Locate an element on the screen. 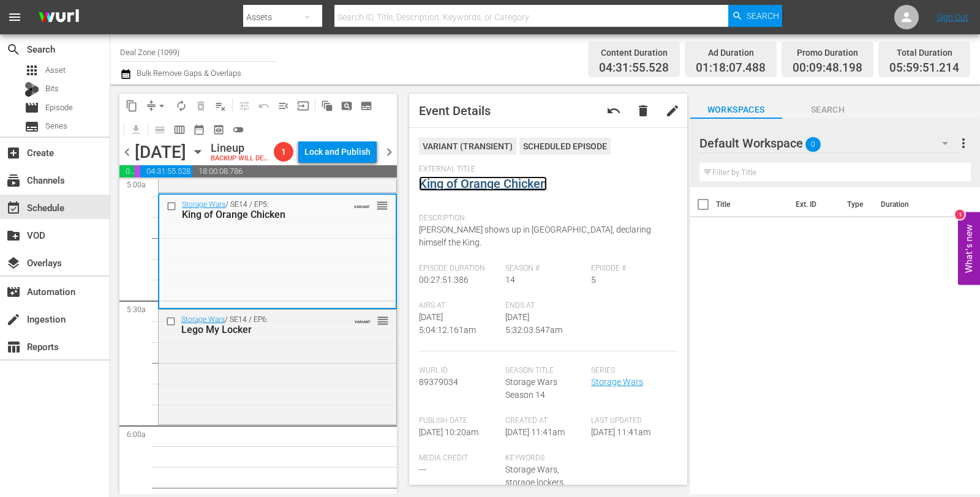  div: Lego My Locker is located at coordinates (259, 329).